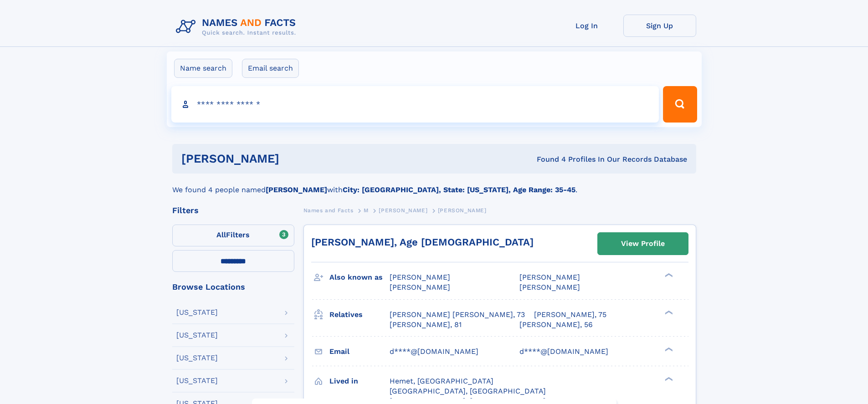 The image size is (868, 404). I want to click on img: Logo Names and Facts, so click(238, 27).